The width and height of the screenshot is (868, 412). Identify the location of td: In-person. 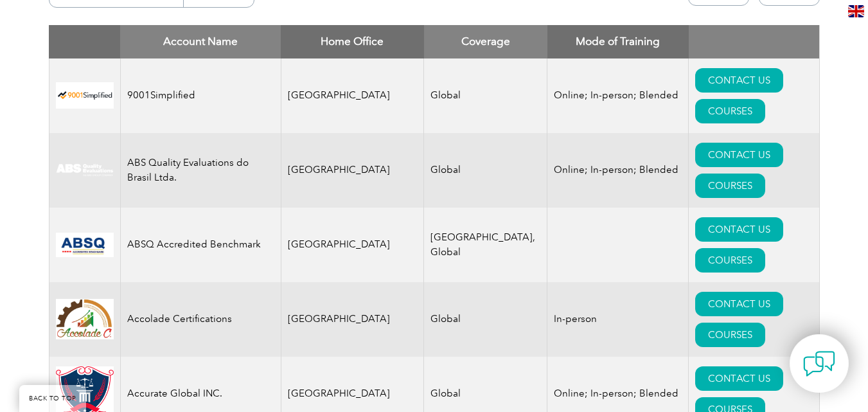
(618, 319).